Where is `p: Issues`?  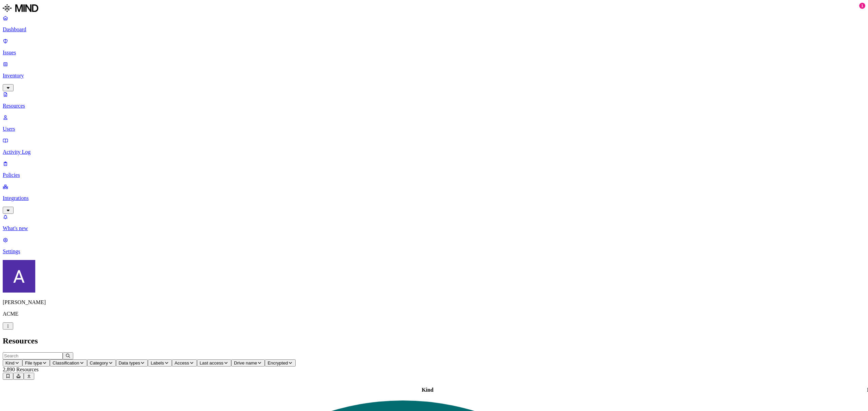 p: Issues is located at coordinates (434, 53).